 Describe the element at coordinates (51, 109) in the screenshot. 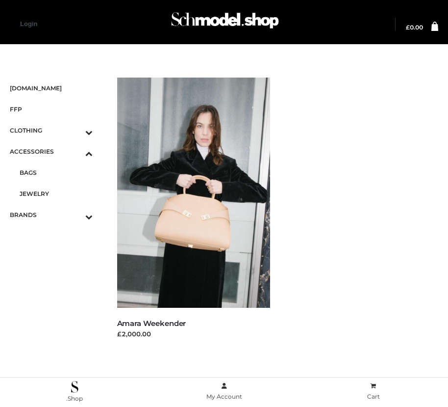

I see `a: FFP` at that location.